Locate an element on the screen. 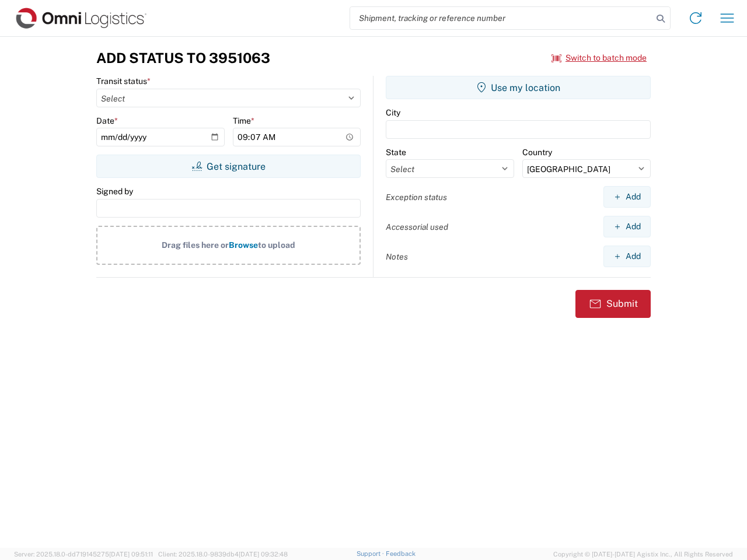 The image size is (747, 560). label: State is located at coordinates (395, 152).